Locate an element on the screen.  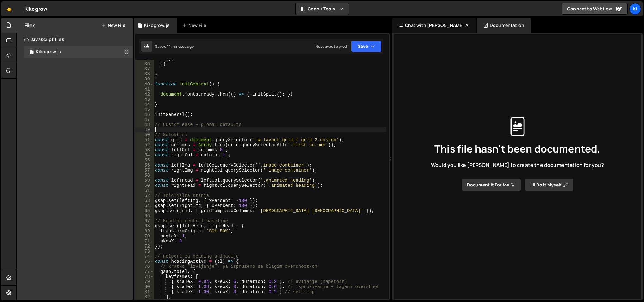
div: 59 is located at coordinates (144, 180).